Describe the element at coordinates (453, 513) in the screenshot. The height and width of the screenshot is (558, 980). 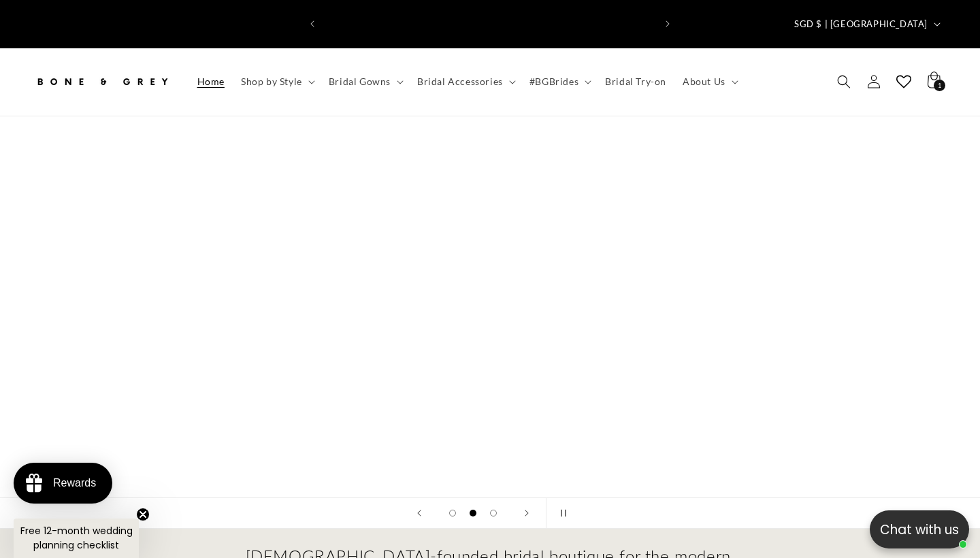
I see `button: Load slide 1 of 3` at that location.